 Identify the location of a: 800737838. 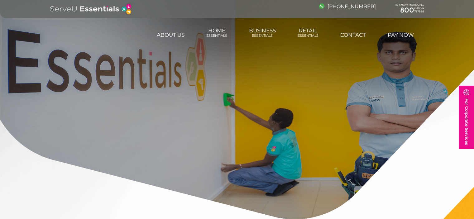
(409, 10).